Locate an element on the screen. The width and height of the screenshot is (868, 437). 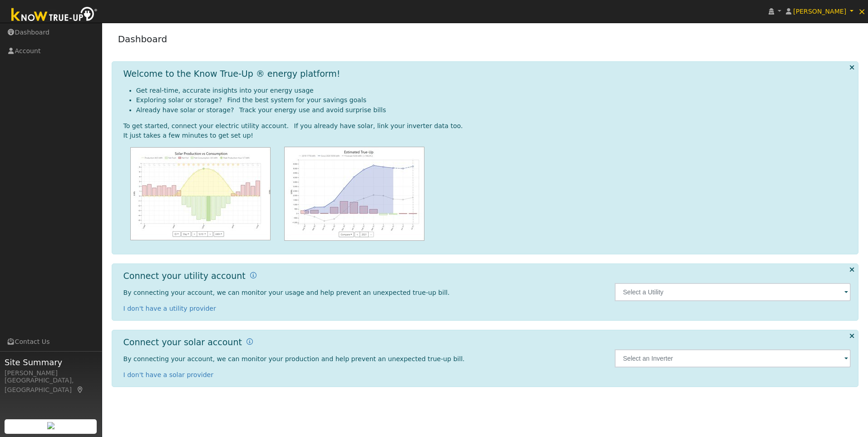
a: Dashboard is located at coordinates (143, 39).